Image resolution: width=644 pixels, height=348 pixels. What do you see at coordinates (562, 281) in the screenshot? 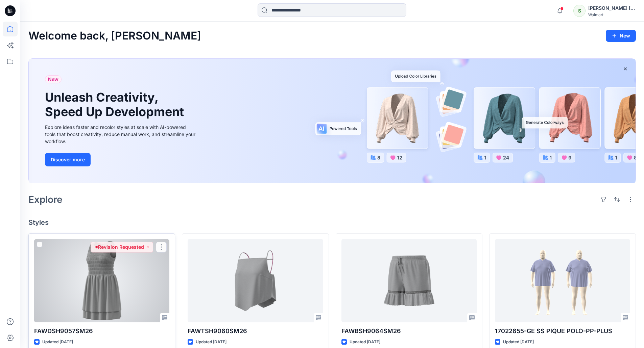
I see `a: 17022655-GE SS PIQUE POLO-PP-PLUS` at bounding box center [562, 281].